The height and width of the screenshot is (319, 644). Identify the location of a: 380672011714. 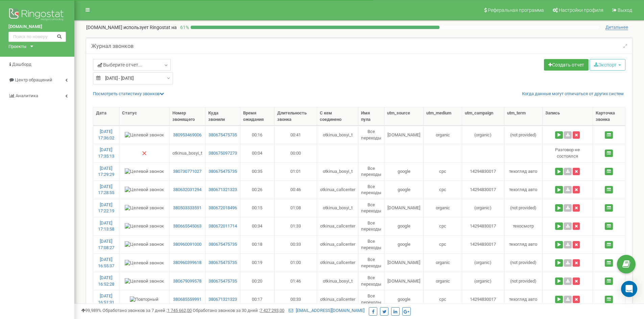
(223, 226).